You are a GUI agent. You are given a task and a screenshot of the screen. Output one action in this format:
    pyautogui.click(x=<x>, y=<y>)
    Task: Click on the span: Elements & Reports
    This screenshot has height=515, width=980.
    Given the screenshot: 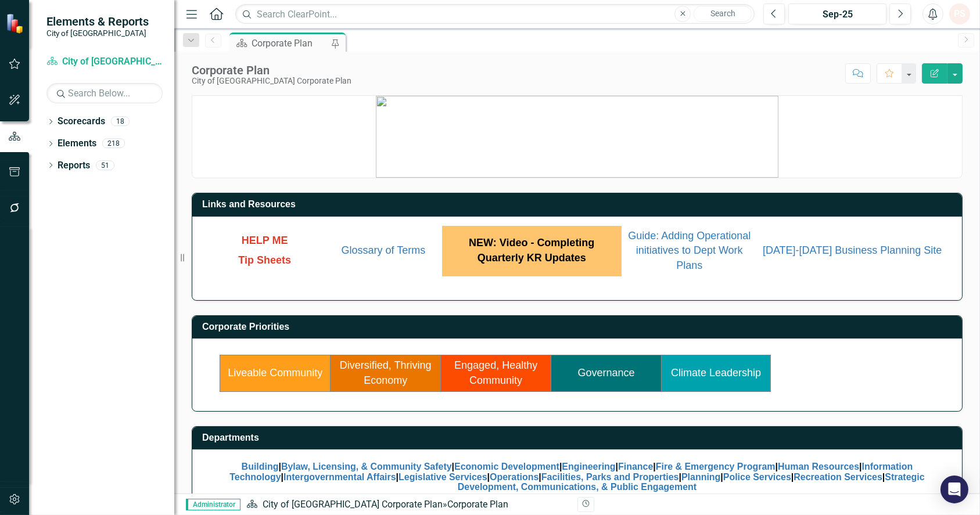 What is the action you would take?
    pyautogui.click(x=98, y=22)
    